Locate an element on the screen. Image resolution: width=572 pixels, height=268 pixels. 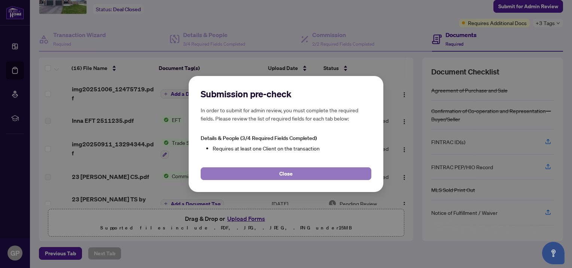
span: Close is located at coordinates (286, 174).